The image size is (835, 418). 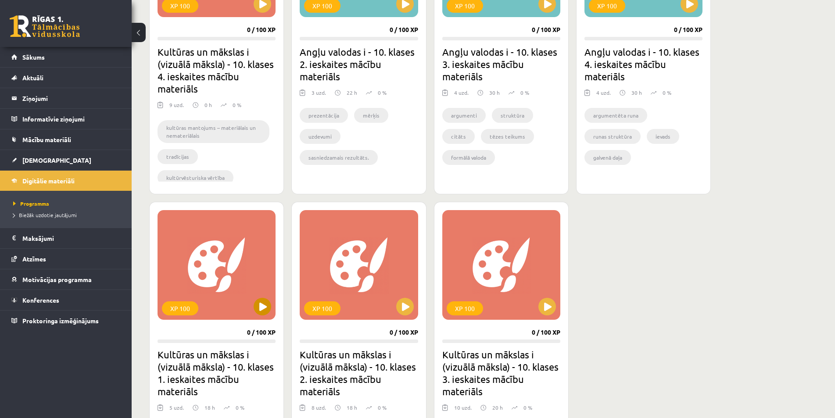 What do you see at coordinates (616, 115) in the screenshot?
I see `li: argumentēta runa` at bounding box center [616, 115].